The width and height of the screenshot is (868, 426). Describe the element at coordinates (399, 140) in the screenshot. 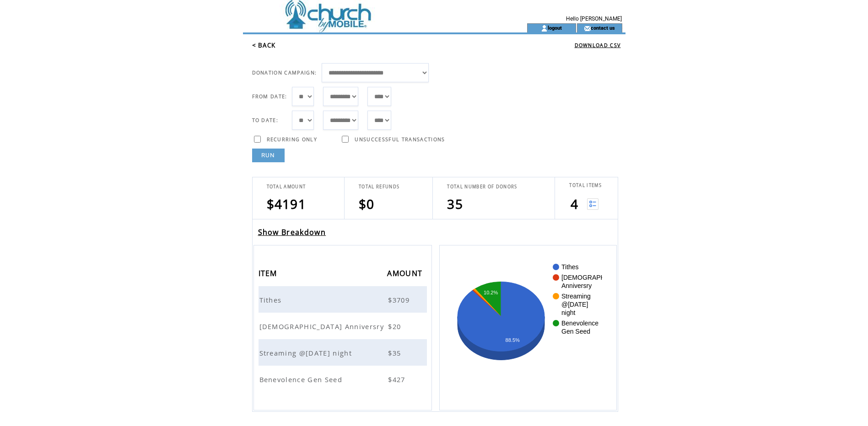

I see `span: UNSUCCESSFUL TRANSACTIONS` at that location.